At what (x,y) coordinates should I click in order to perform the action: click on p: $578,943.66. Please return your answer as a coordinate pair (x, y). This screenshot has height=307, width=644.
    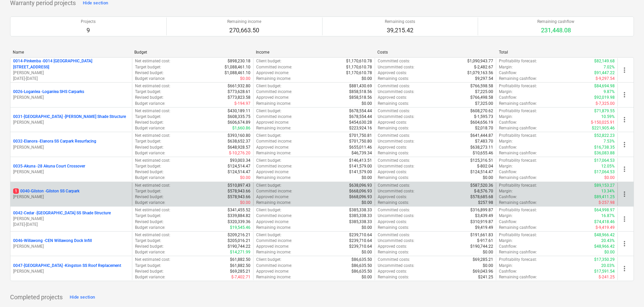
    Looking at the image, I should click on (239, 191).